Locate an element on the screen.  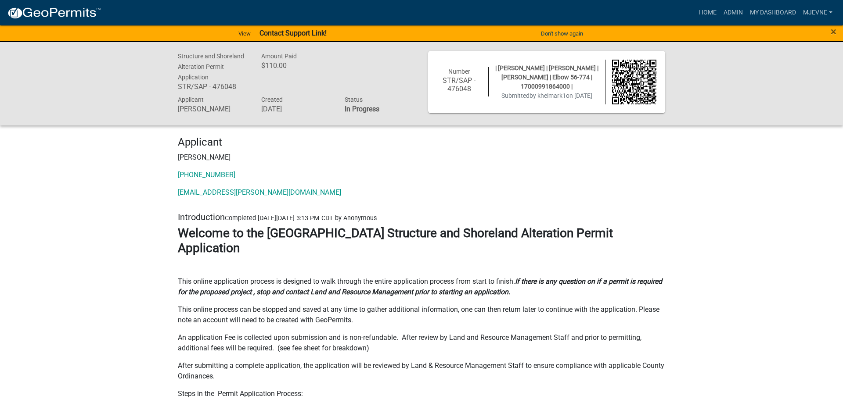
span: Status is located at coordinates (353, 100).